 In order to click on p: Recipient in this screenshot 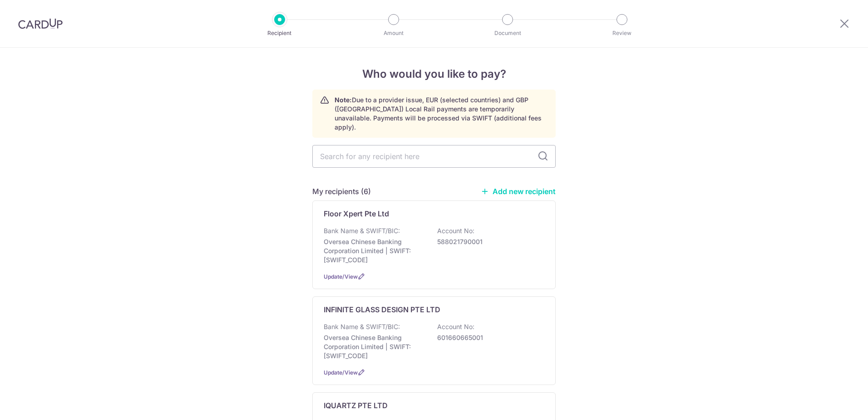, I will do `click(279, 33)`.